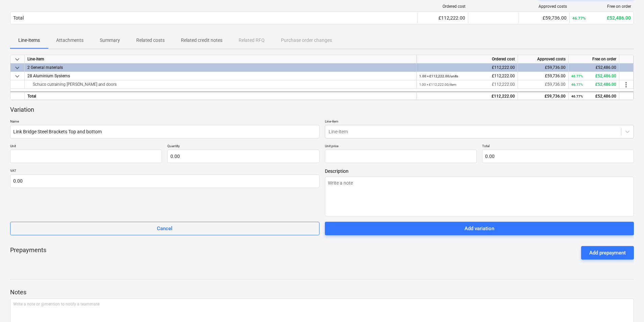  Describe the element at coordinates (243, 146) in the screenshot. I see `p: Quantity` at that location.